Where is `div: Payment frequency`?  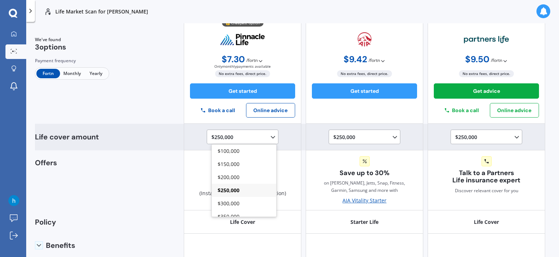 div: Payment frequency is located at coordinates (72, 61).